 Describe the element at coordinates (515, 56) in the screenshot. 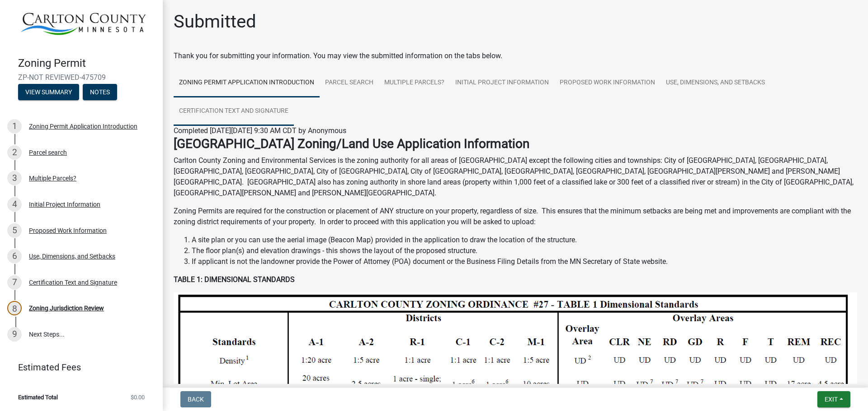

I see `div: Thank you for submitting your information. You may view the submitted information on the tabs below.` at that location.